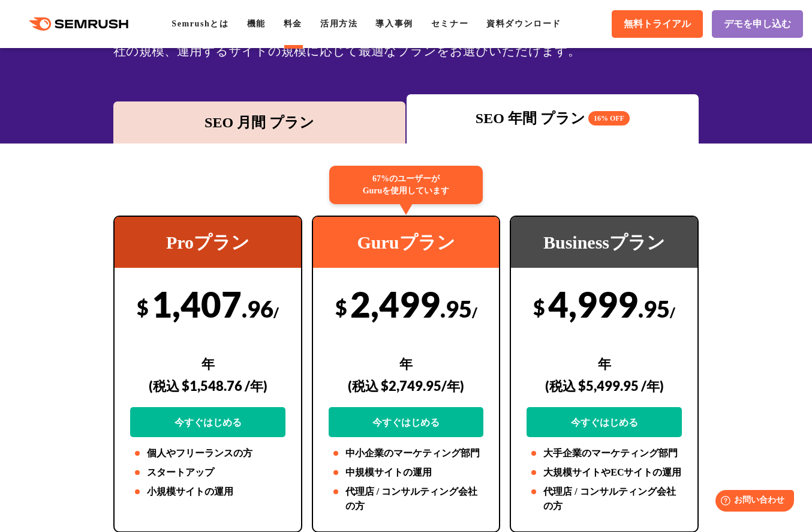  I want to click on span: .96, so click(257, 309).